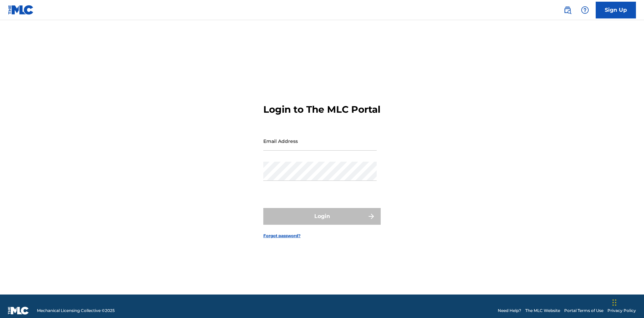  Describe the element at coordinates (19, 310) in the screenshot. I see `img: logo` at that location.